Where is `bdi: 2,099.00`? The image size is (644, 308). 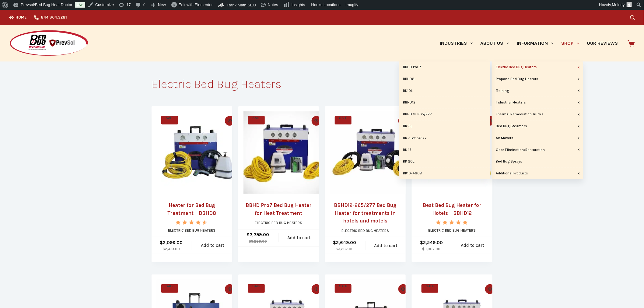
bdi: 2,099.00 is located at coordinates (171, 243).